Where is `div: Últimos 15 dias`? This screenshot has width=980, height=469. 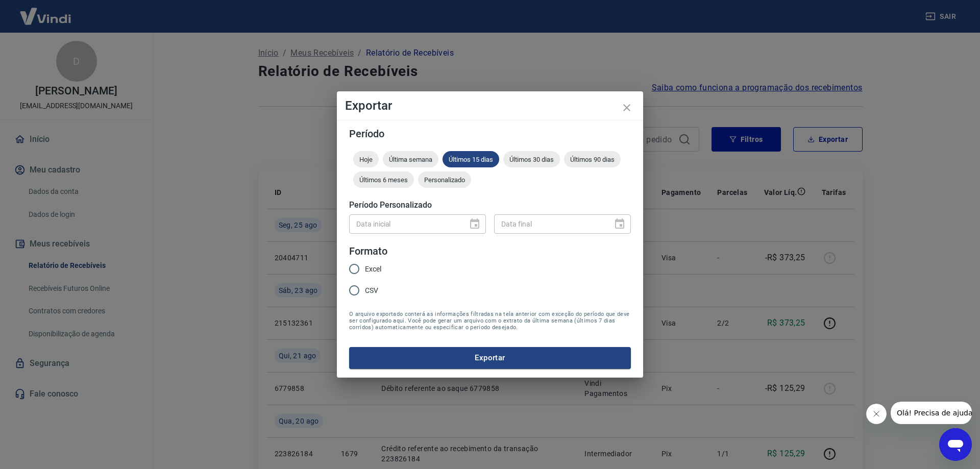
div: Últimos 15 dias is located at coordinates (471, 159).